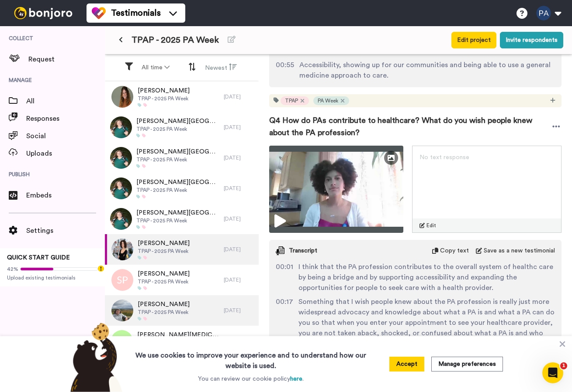 The width and height of the screenshot is (572, 392). What do you see at coordinates (407, 364) in the screenshot?
I see `button: Accept` at bounding box center [407, 364].